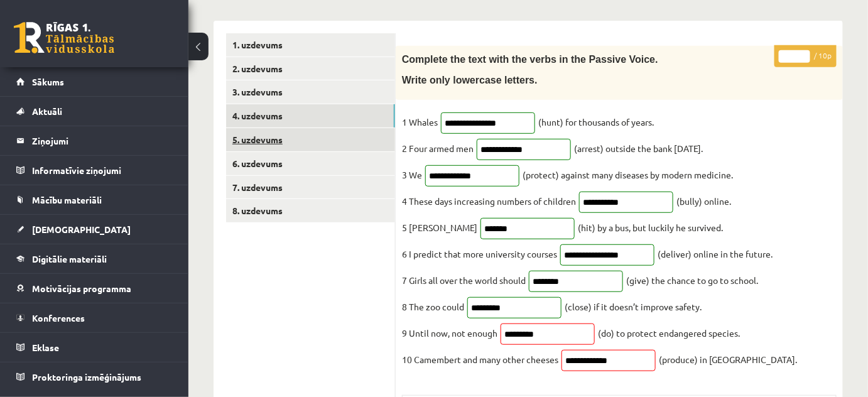 This screenshot has width=868, height=397. I want to click on a: 3. uzdevums, so click(310, 92).